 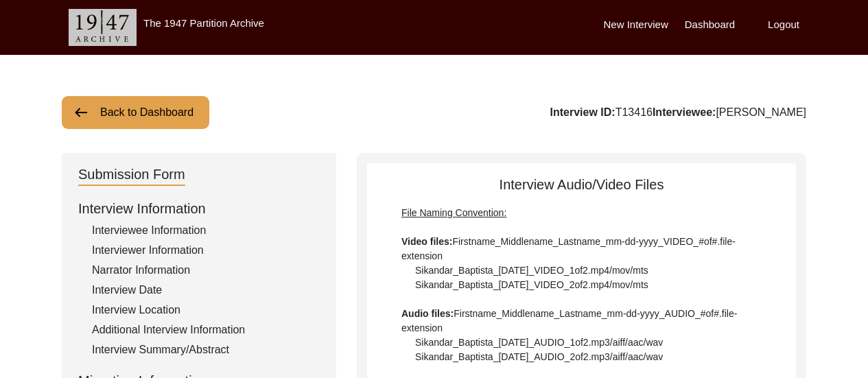 What do you see at coordinates (199, 209) in the screenshot?
I see `div: Interview Information` at bounding box center [199, 209].